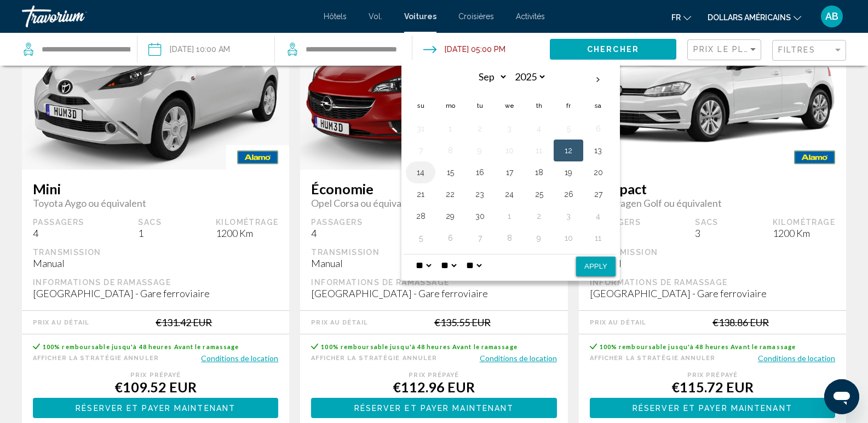 This screenshot has width=868, height=423. Describe the element at coordinates (713, 387) in the screenshot. I see `div: €115.72 EUR` at that location.